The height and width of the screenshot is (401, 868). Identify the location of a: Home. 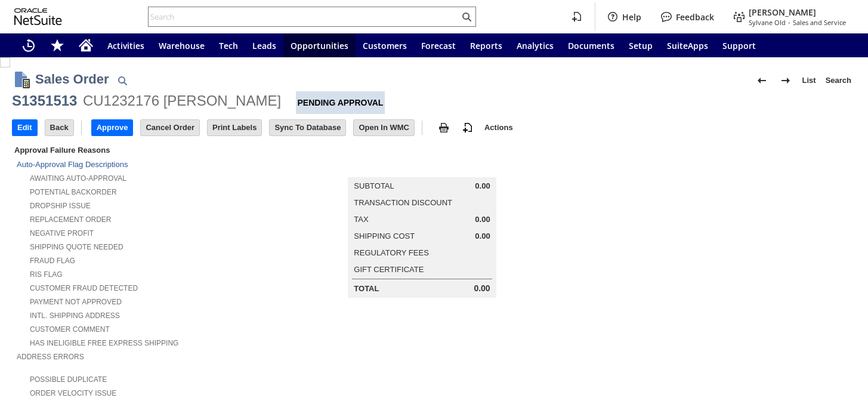
(86, 45).